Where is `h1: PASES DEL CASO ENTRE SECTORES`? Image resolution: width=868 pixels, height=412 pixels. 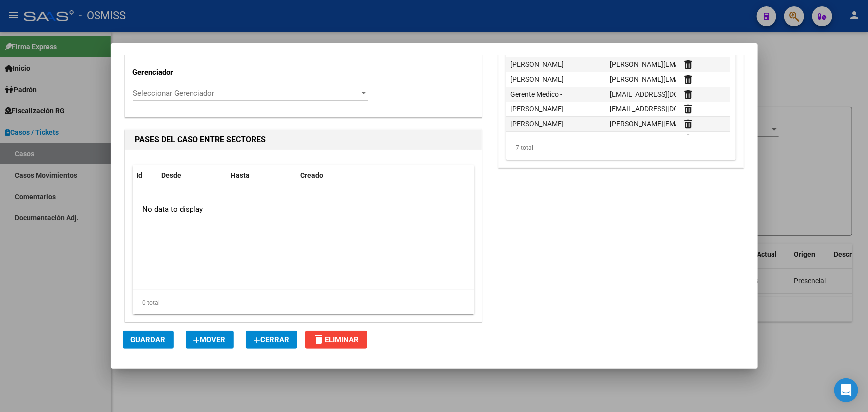 h1: PASES DEL CASO ENTRE SECTORES is located at coordinates (303, 140).